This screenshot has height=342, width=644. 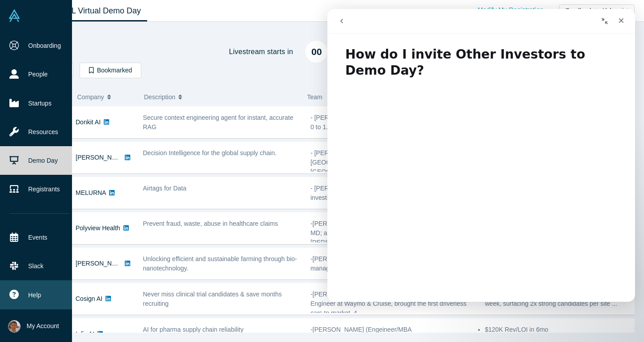 I want to click on span: Help, so click(x=34, y=295).